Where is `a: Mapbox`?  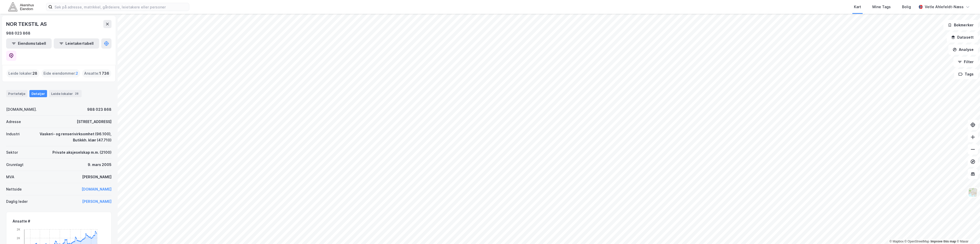 a: Mapbox is located at coordinates (896, 242).